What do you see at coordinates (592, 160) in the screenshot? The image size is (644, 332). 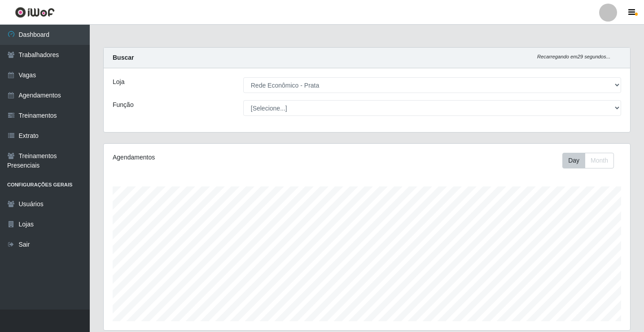 I see `div: Toolbar with button groups` at bounding box center [592, 160].